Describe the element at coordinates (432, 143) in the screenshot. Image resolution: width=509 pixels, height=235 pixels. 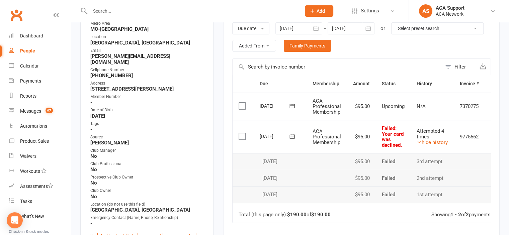
I see `a: hide history` at that location.